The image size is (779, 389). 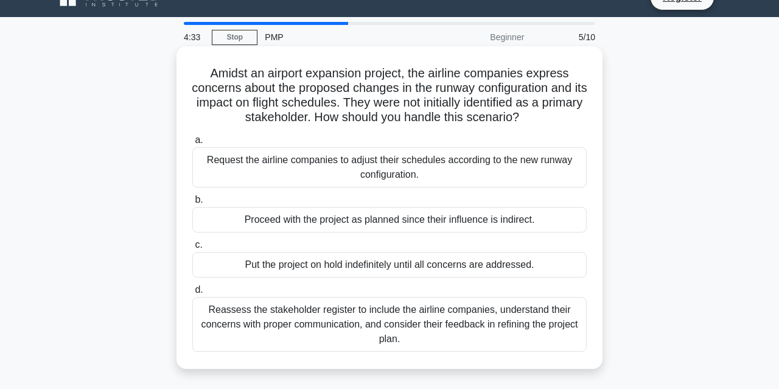 I want to click on div: Reassess the stakeholder register to include the airline companies, understand their concerns wit..., so click(x=389, y=324).